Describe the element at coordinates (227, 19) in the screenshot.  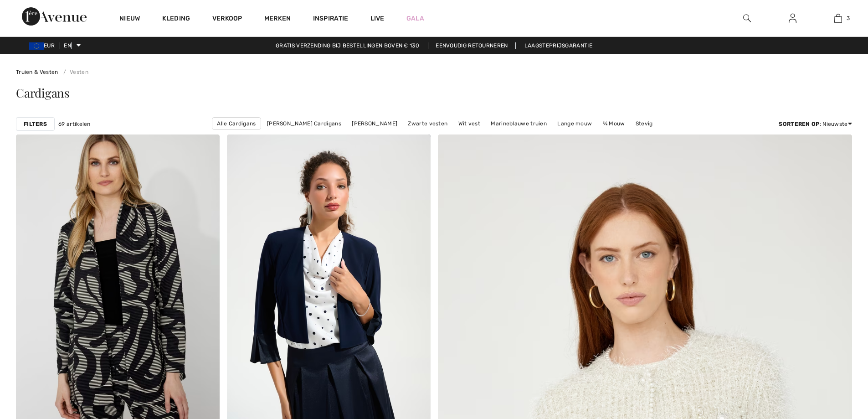
I see `font: Verkoop` at that location.